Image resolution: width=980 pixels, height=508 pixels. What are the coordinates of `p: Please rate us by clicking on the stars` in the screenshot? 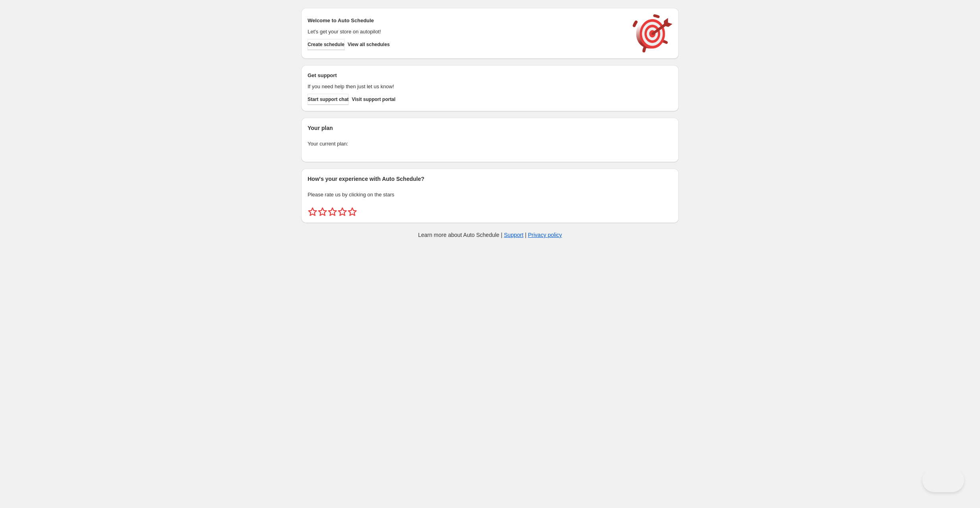 It's located at (490, 195).